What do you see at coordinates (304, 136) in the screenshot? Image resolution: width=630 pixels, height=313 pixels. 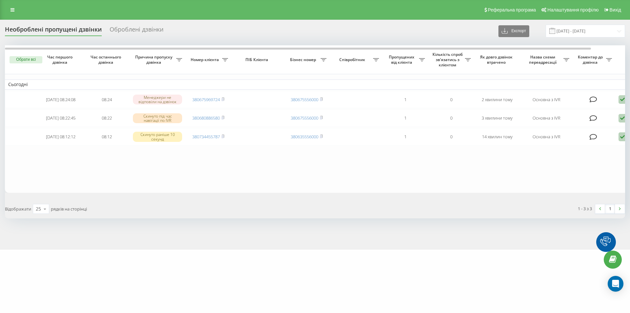 I see `a: 380635556000` at bounding box center [304, 136].